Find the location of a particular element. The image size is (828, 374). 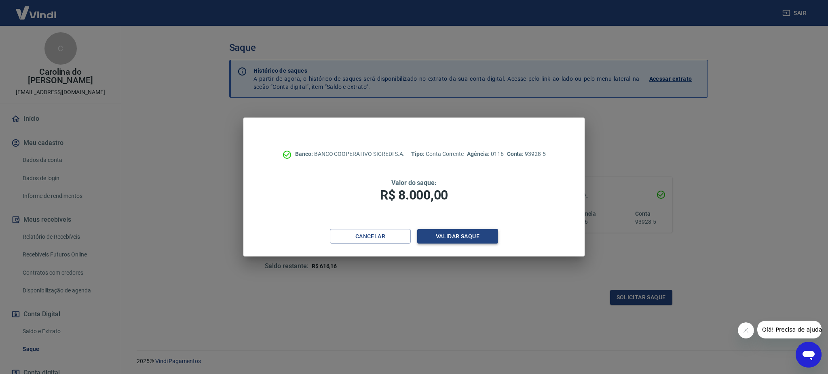

span: Banco: is located at coordinates (304, 154).